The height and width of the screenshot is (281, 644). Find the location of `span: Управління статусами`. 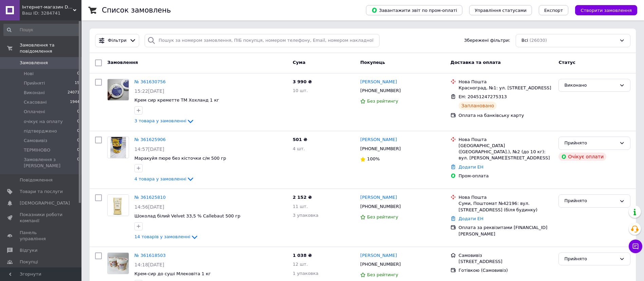

span: Управління статусами is located at coordinates (501, 10).